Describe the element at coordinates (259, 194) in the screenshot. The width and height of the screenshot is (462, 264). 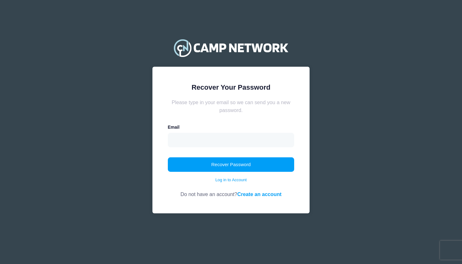
I see `a: Create an account` at that location.